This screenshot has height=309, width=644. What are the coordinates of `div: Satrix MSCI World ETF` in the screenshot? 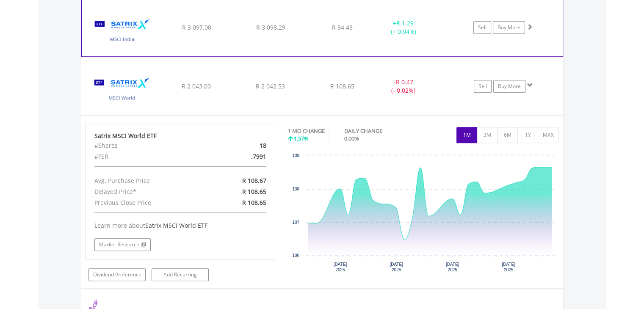 It's located at (180, 136).